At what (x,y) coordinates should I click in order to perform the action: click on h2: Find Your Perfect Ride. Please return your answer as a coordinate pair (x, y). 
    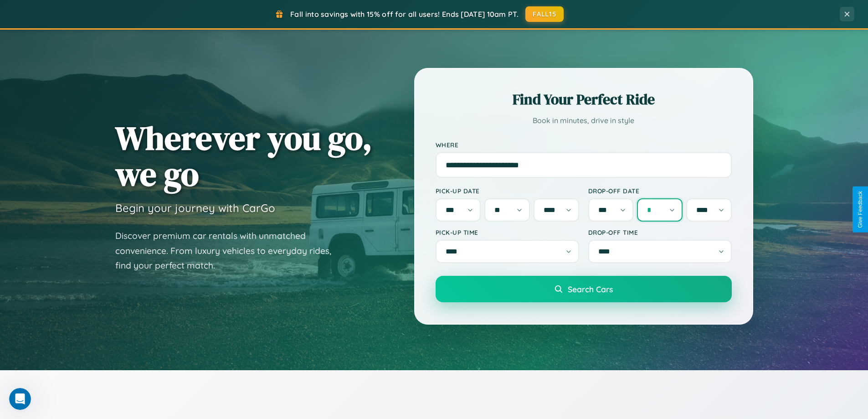
    Looking at the image, I should click on (583, 99).